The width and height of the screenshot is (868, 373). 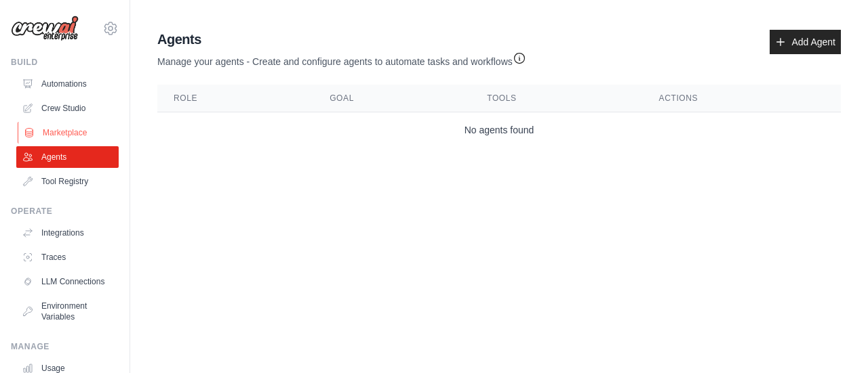 What do you see at coordinates (742, 98) in the screenshot?
I see `th: Actions` at bounding box center [742, 98].